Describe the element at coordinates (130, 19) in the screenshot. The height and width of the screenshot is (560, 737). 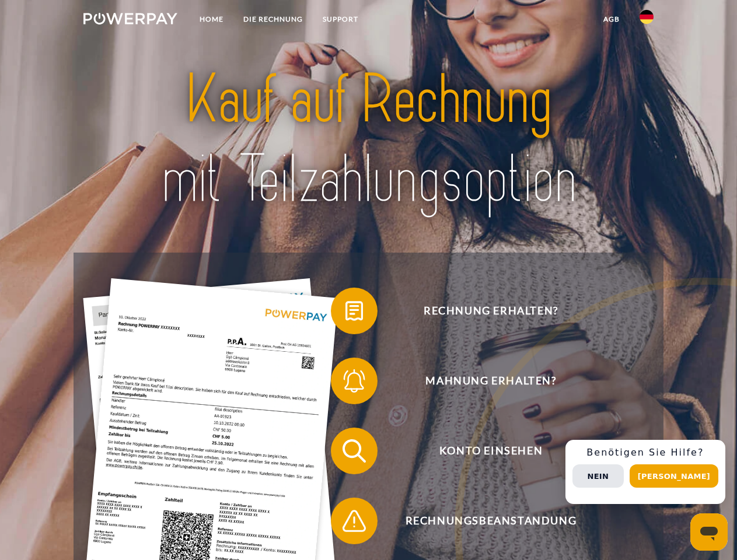
I see `img: logo-powerpay-white.svg` at that location.